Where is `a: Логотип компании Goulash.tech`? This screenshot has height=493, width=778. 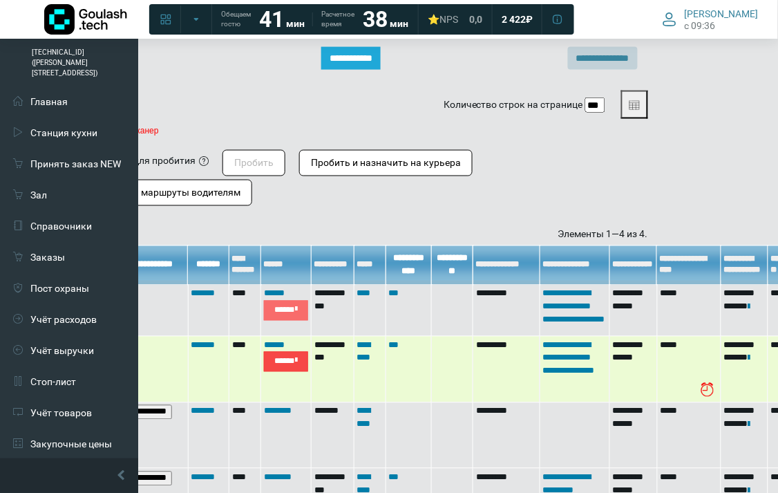
a: Логотип компании Goulash.tech is located at coordinates (86, 19).